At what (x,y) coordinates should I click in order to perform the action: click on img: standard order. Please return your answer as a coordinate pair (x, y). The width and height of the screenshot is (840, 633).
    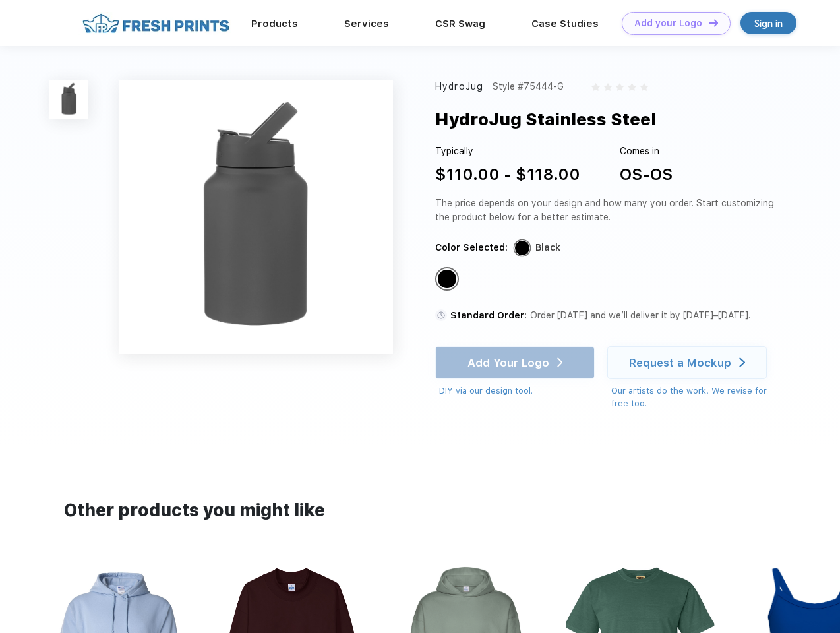
    Looking at the image, I should click on (441, 315).